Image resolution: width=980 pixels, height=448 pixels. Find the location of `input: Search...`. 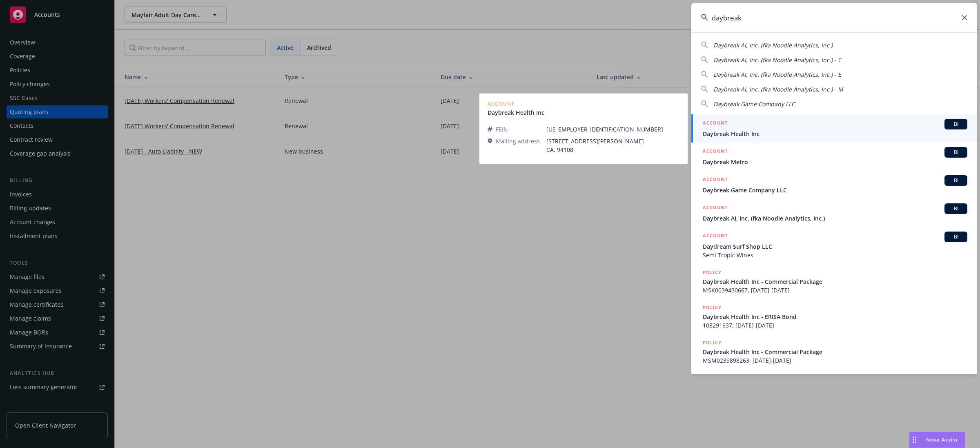

input: Search... is located at coordinates (834, 18).